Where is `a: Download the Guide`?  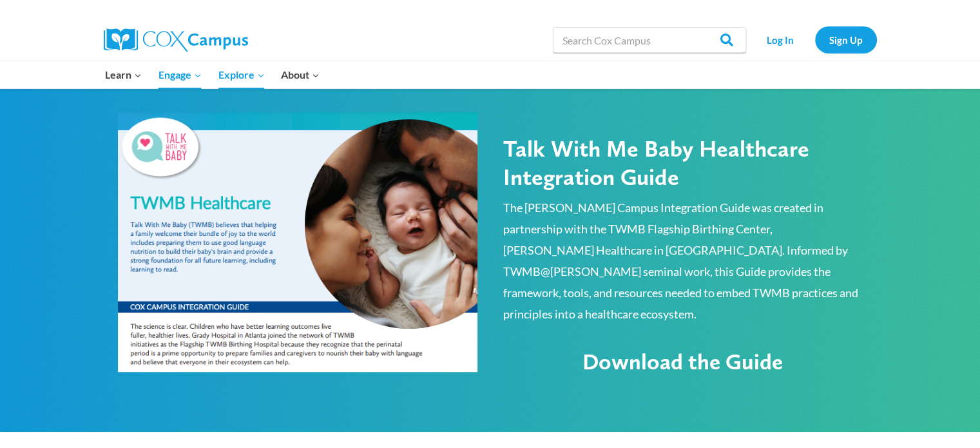 a: Download the Guide is located at coordinates (683, 362).